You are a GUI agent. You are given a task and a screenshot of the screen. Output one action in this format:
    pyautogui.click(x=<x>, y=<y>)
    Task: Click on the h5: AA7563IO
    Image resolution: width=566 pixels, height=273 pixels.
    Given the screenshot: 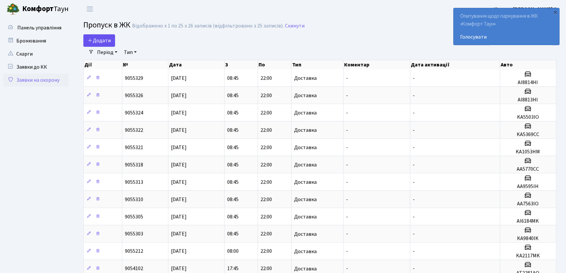 What is the action you would take?
    pyautogui.click(x=527, y=203)
    